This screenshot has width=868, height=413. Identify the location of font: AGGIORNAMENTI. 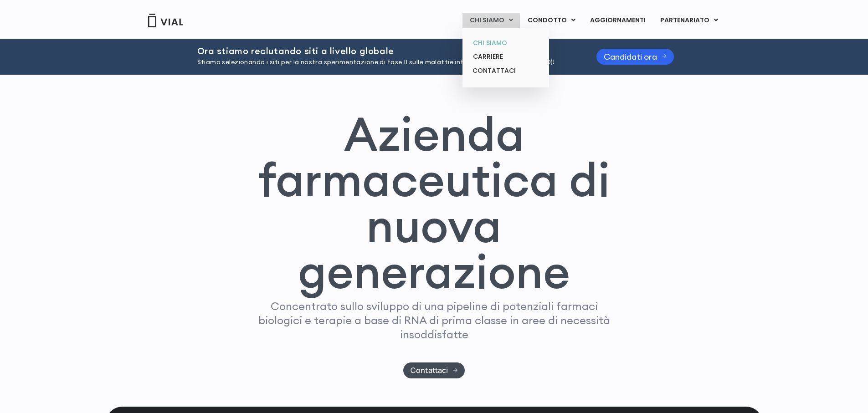
(618, 20).